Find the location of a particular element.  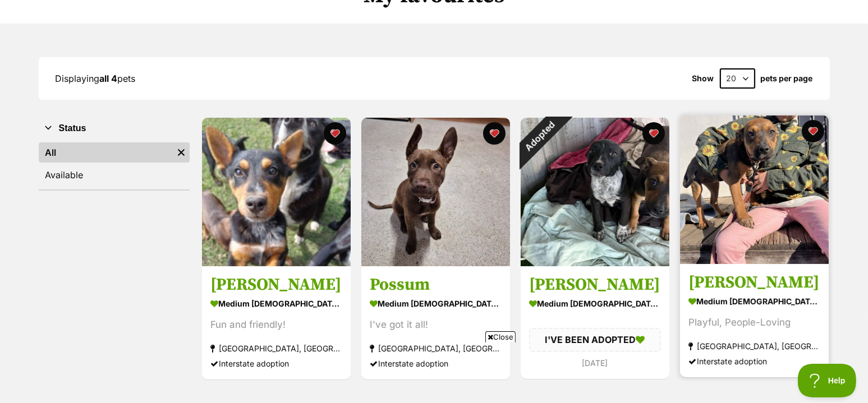

div: I've got it all! is located at coordinates (436, 325).